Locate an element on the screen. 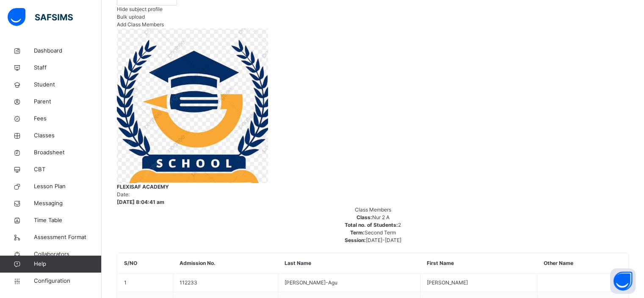  span: Fees is located at coordinates (68, 118).